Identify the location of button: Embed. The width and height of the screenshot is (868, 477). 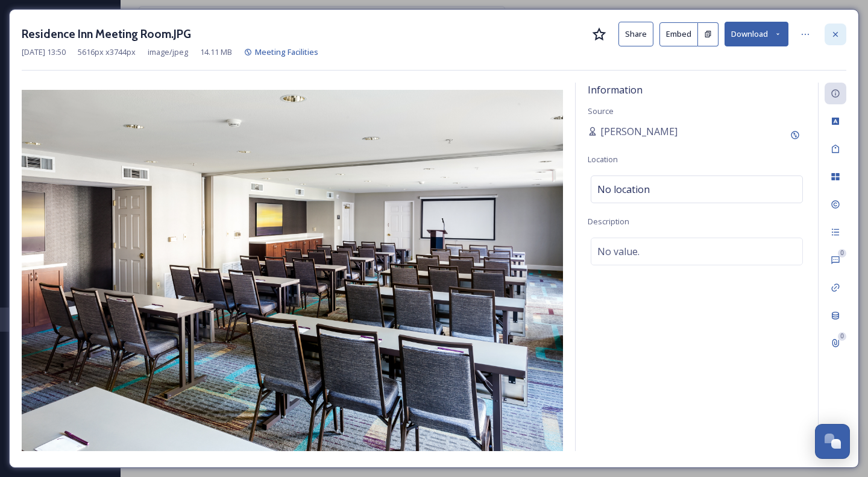
(678, 34).